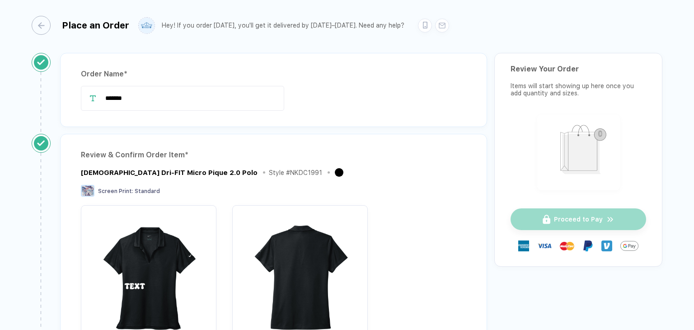 Image resolution: width=694 pixels, height=330 pixels. What do you see at coordinates (524, 246) in the screenshot?
I see `img: express` at bounding box center [524, 246].